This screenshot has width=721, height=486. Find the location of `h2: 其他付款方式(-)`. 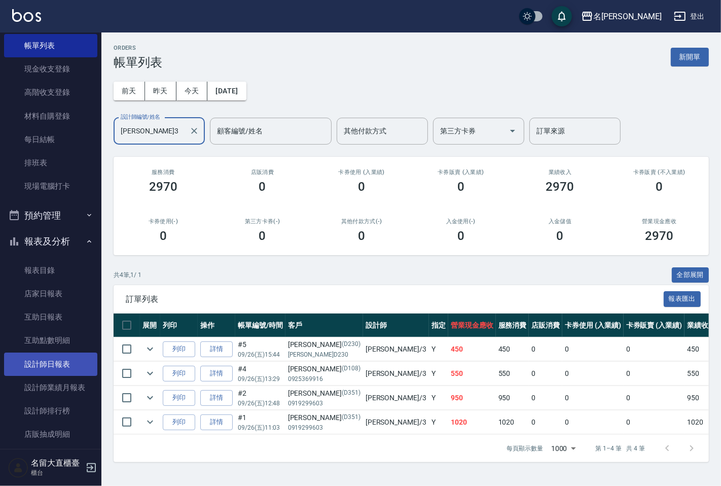

h2: 其他付款方式(-) is located at coordinates (362, 221).